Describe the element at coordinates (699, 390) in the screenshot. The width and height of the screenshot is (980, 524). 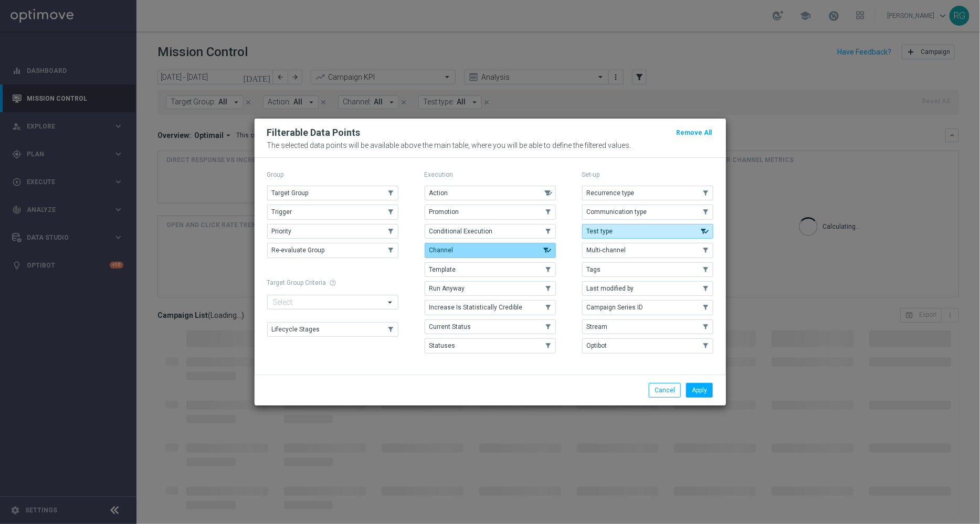
I see `button: Apply` at that location.